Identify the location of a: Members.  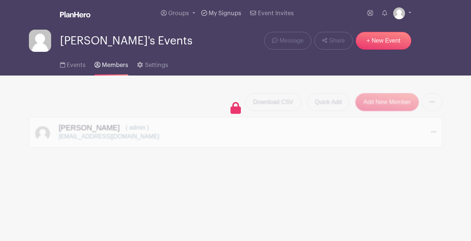
(111, 64).